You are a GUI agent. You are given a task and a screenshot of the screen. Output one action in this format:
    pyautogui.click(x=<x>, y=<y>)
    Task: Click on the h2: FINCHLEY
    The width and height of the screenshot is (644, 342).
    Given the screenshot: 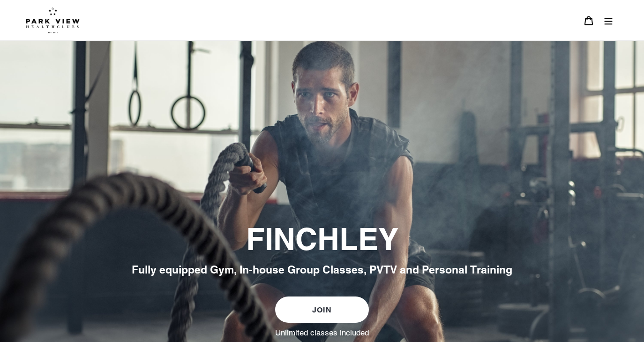 What is the action you would take?
    pyautogui.click(x=322, y=240)
    